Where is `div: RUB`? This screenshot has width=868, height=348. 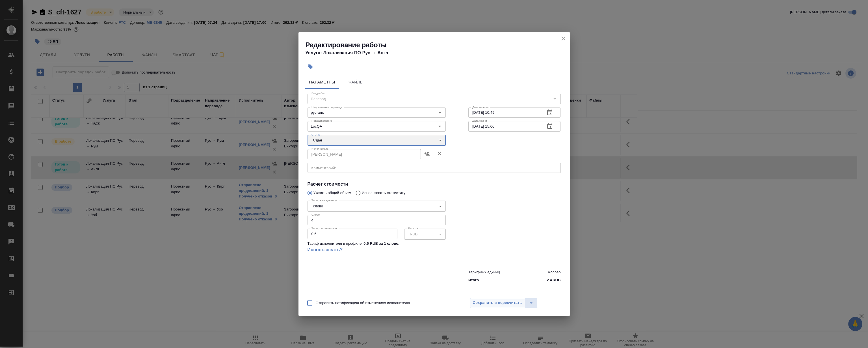
div: RUB is located at coordinates (424, 234).